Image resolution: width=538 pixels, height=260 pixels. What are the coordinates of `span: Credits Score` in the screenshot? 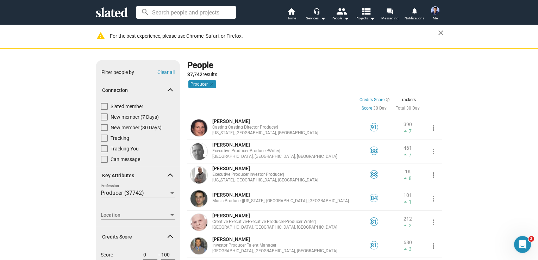 It's located at (372, 100).